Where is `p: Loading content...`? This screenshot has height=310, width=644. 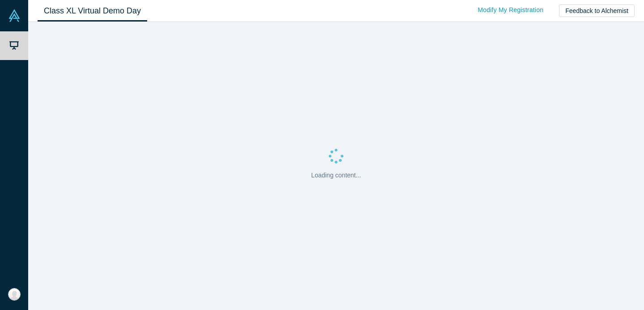
p: Loading content... is located at coordinates (336, 175).